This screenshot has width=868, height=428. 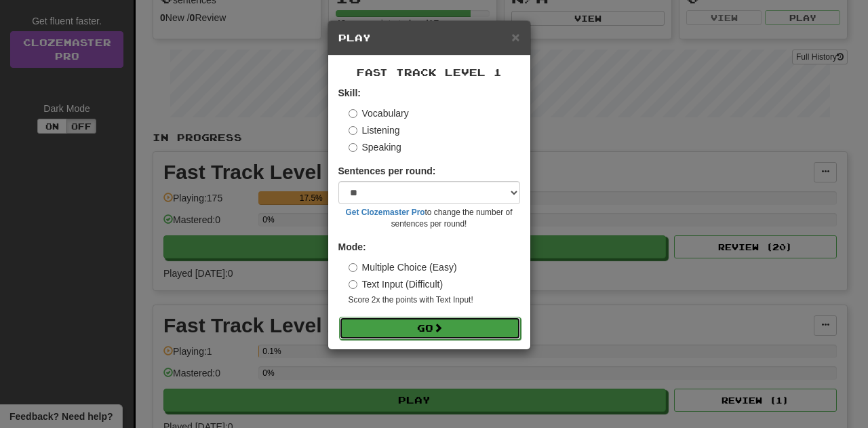 I want to click on a: Get Clozemaster Pro, so click(x=385, y=213).